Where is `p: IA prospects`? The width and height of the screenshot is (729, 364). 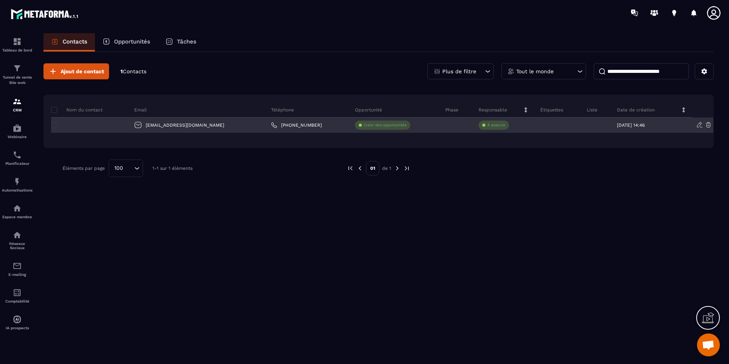 p: IA prospects is located at coordinates (17, 328).